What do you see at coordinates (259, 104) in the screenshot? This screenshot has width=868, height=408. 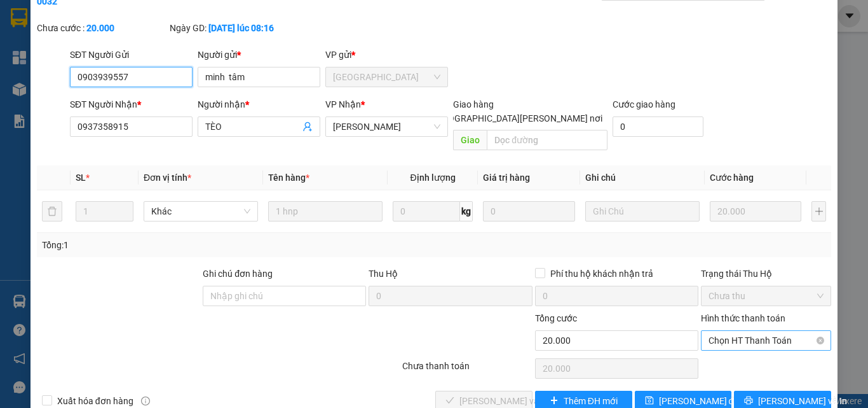 I see `div: Người nhận` at bounding box center [259, 104].